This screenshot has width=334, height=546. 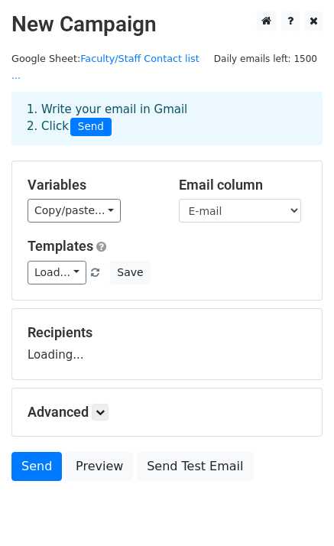 I want to click on h5: Recipients, so click(x=167, y=333).